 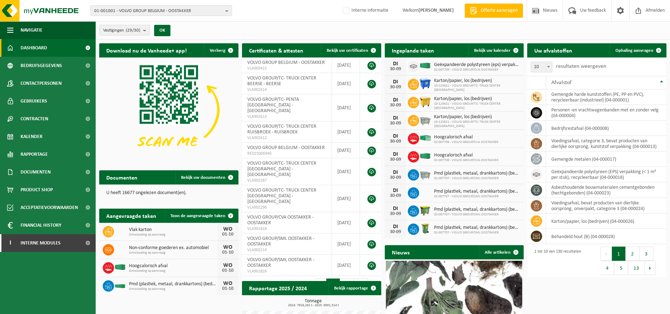 I want to click on button: 13, so click(x=637, y=268).